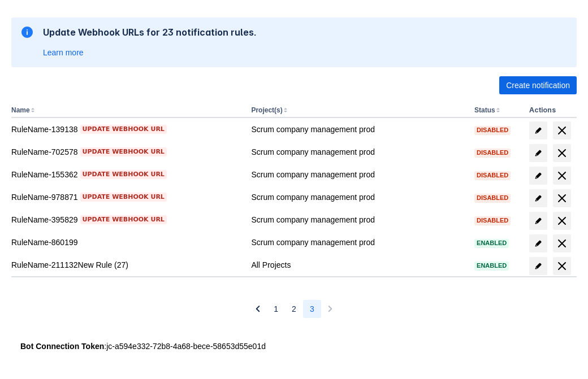 Image resolution: width=588 pixels, height=379 pixels. Describe the element at coordinates (293, 309) in the screenshot. I see `nav: Pagination` at that location.